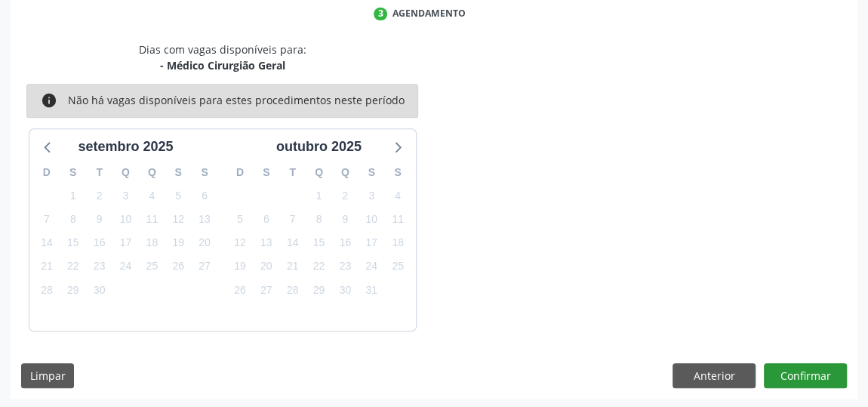  Describe the element at coordinates (152, 243) in the screenshot. I see `span: quinta-feira, 18 de setembro de 2025` at that location.